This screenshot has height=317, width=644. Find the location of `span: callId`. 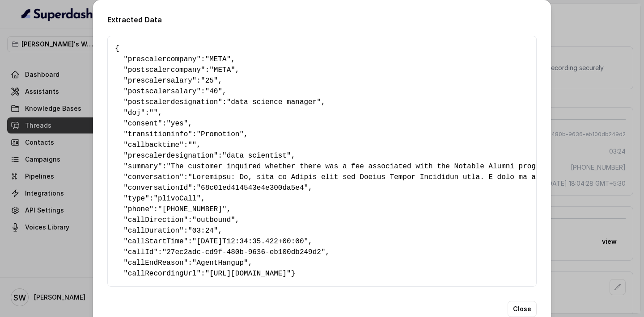

span: callId is located at coordinates (141, 253).